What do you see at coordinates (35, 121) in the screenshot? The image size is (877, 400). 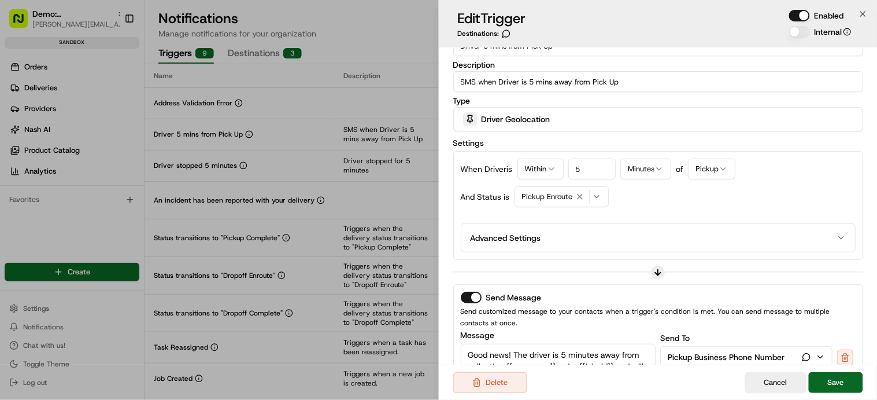 I see `img: 4920774857489_3d7f54699973ba98c624_72.jpg` at bounding box center [35, 121].